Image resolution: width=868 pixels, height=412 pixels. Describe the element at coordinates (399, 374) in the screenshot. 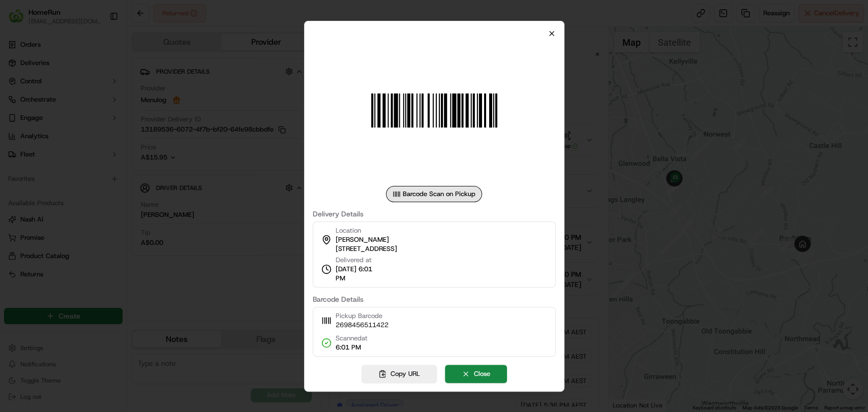

I see `button: Copy URL` at that location.